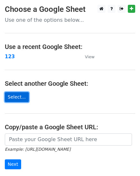 The height and width of the screenshot is (176, 140). What do you see at coordinates (68, 140) in the screenshot?
I see `input: Paste your Google Sheet URL here` at bounding box center [68, 140].